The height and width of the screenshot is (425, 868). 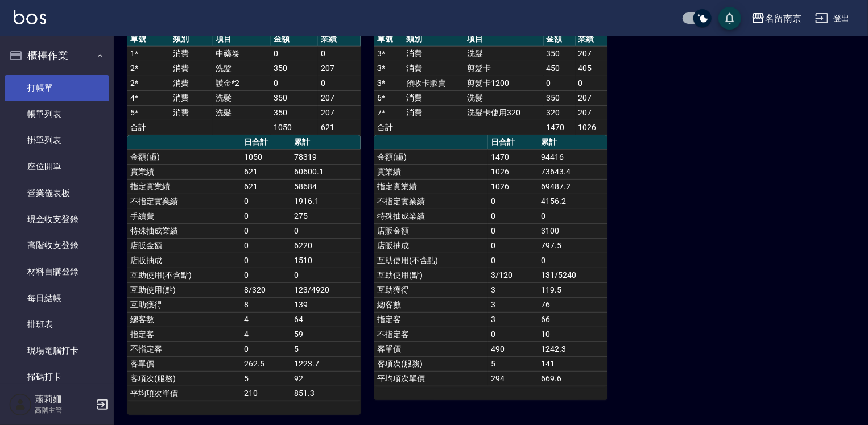 What do you see at coordinates (266, 290) in the screenshot?
I see `td: 8/320` at bounding box center [266, 290].